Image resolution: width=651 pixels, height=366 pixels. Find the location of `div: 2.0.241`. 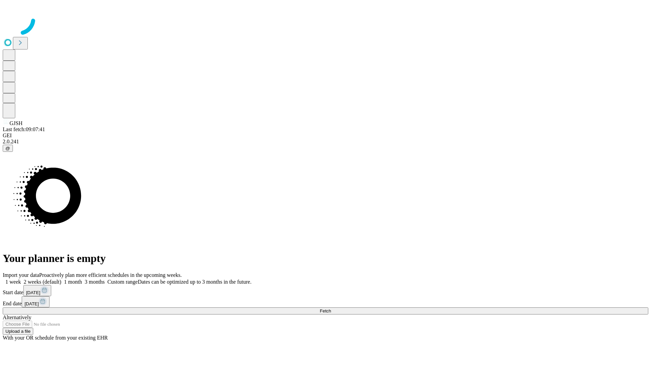

div: 2.0.241 is located at coordinates (326, 142).